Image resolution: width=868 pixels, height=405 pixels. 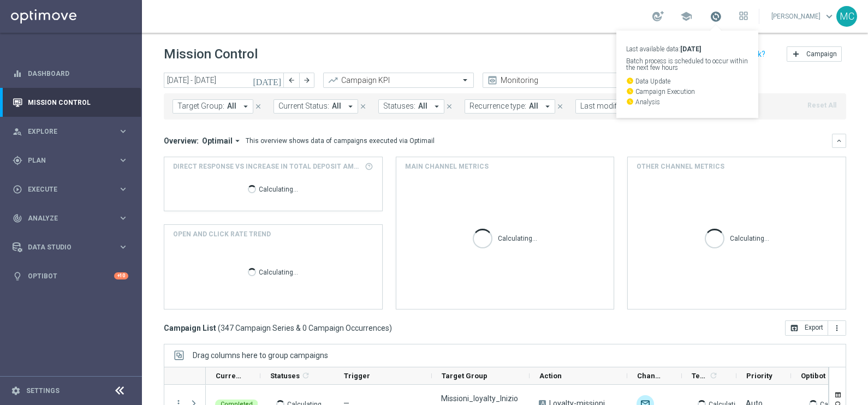 What do you see at coordinates (306, 81) in the screenshot?
I see `i: arrow_forward` at bounding box center [306, 81].